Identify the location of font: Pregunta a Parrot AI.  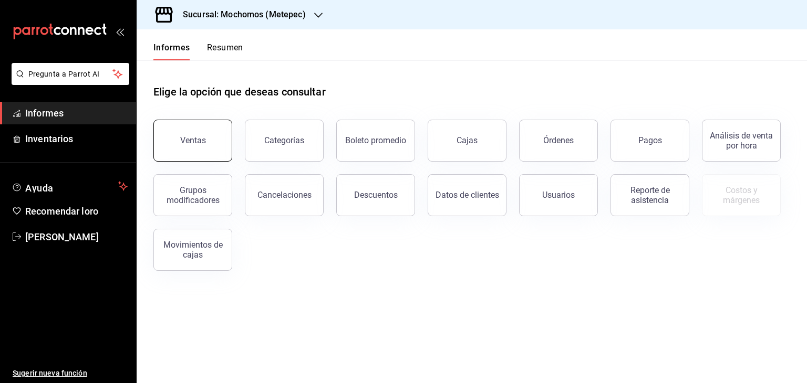
(64, 74).